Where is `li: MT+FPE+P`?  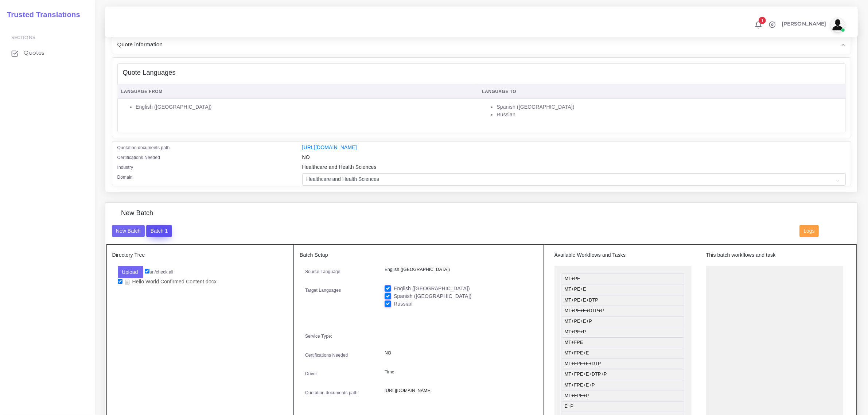
li: MT+FPE+P is located at coordinates (623, 395).